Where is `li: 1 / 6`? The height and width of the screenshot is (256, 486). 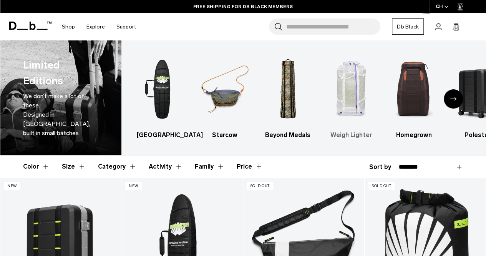
li: 1 / 6 is located at coordinates (161, 96).